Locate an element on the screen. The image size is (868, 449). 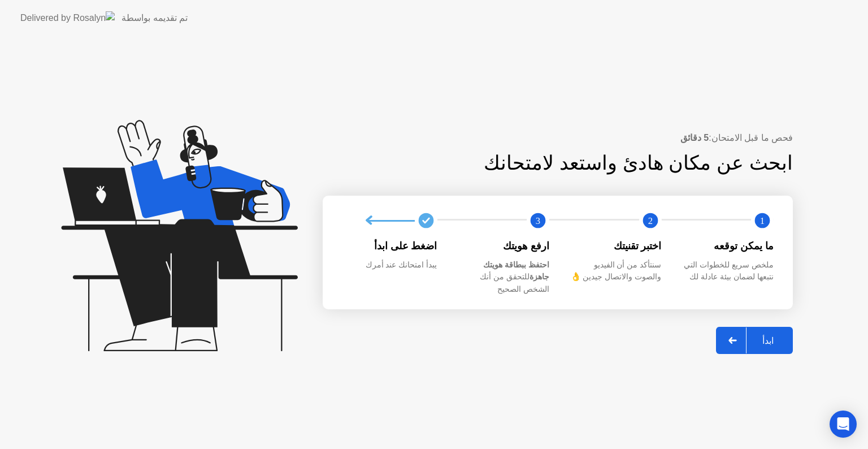
b: 5 دقائق is located at coordinates (694, 138).